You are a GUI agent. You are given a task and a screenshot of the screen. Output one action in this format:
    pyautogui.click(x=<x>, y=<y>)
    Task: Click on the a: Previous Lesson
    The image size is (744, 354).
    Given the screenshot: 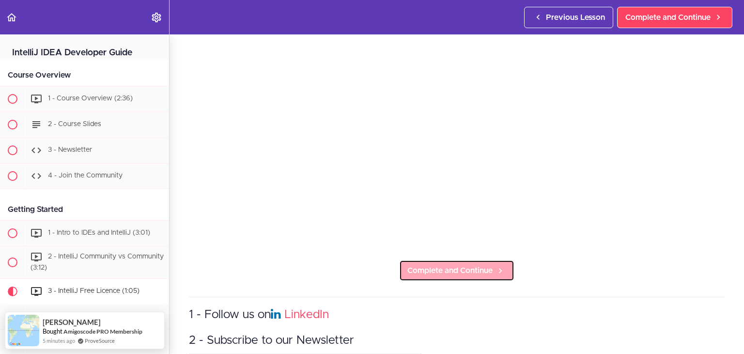 What is the action you would take?
    pyautogui.click(x=569, y=17)
    